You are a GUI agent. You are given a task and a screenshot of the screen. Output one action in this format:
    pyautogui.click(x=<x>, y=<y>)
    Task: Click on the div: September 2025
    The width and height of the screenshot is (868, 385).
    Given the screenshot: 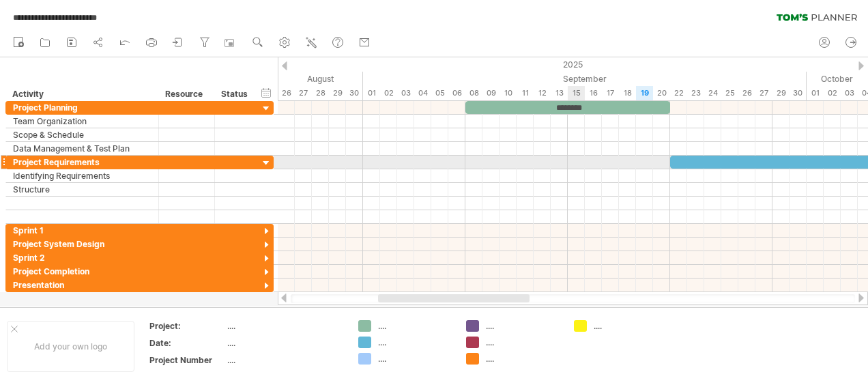 What is the action you would take?
    pyautogui.click(x=584, y=79)
    